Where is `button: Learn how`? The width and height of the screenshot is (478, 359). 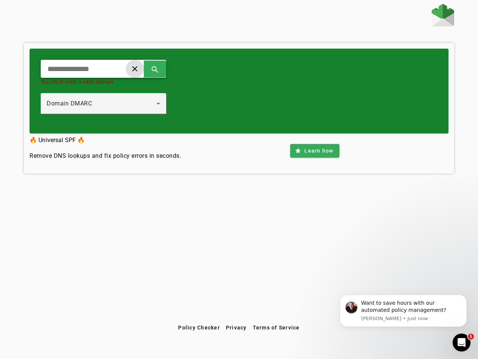 button: Learn how is located at coordinates (314, 151).